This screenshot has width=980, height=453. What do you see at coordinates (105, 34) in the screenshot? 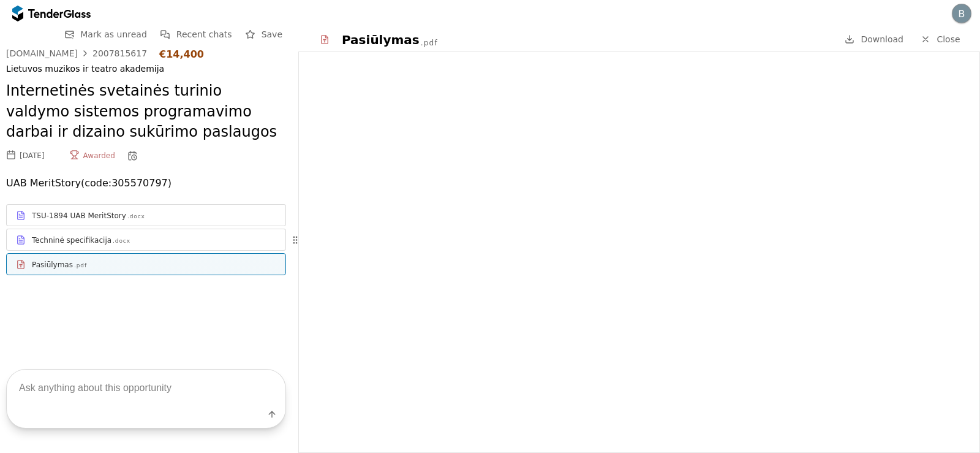
I see `button: Mark as unread` at bounding box center [105, 34].